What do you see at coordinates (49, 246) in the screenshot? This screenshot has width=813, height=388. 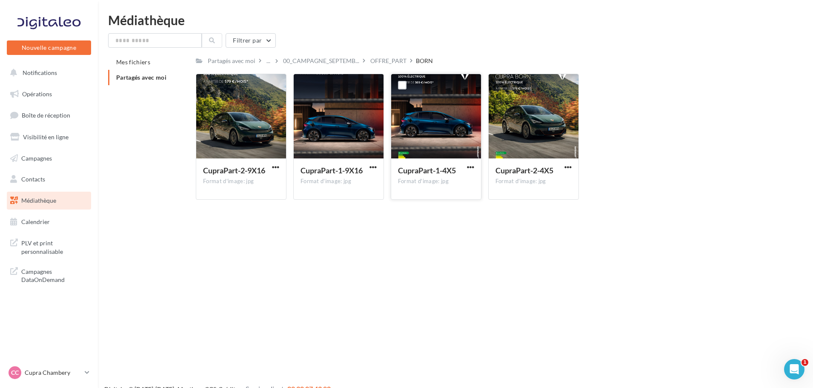 I see `a: PLV et print personnalisable` at bounding box center [49, 246].